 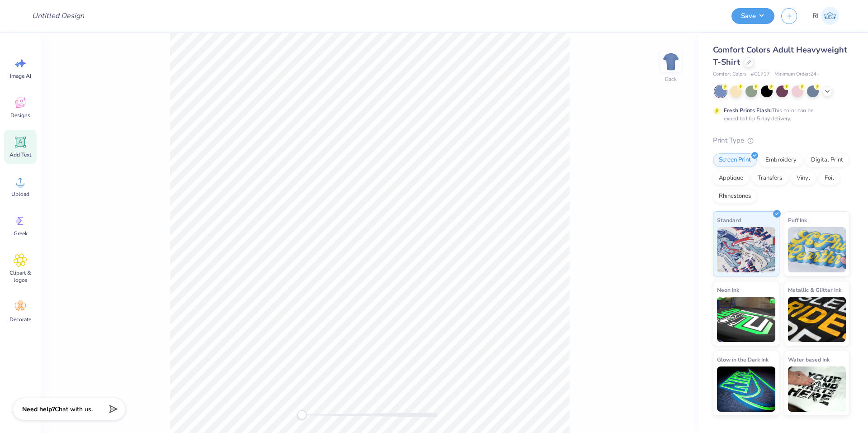 I want to click on span: Image AI, so click(x=20, y=76).